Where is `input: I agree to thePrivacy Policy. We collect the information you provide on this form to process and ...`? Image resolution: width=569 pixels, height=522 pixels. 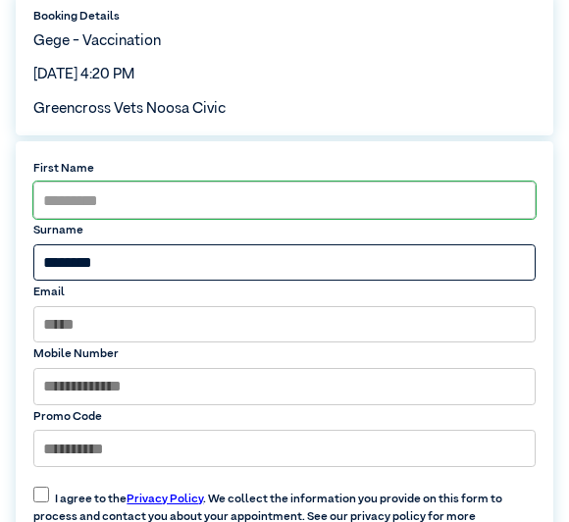
input: I agree to thePrivacy Policy. We collect the information you provide on this form to process and ... is located at coordinates (41, 495).